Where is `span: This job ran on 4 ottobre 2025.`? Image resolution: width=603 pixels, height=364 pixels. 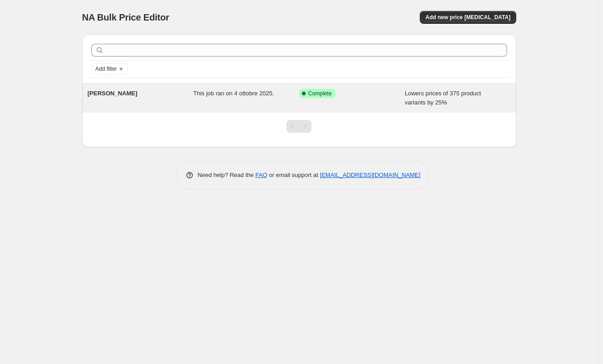 span: This job ran on 4 ottobre 2025. is located at coordinates (234, 93).